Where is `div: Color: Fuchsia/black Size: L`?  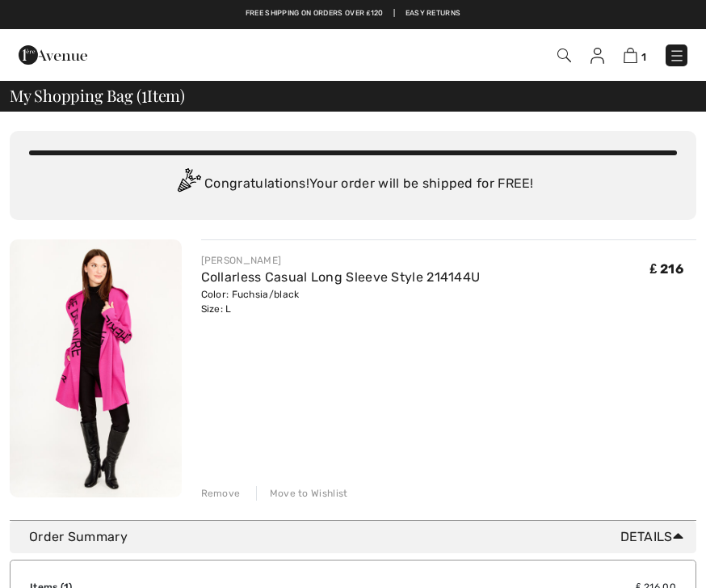 div: Color: Fuchsia/black Size: L is located at coordinates (341, 302).